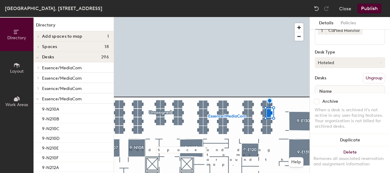  What do you see at coordinates (322, 31) in the screenshot?
I see `button: 1` at bounding box center [322, 31].